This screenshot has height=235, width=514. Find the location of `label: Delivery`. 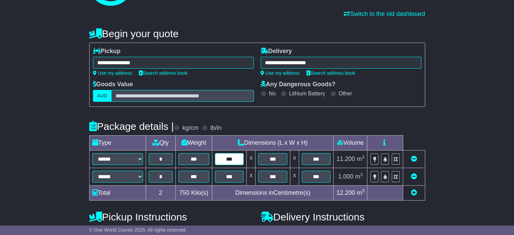

label: Delivery is located at coordinates (276, 51).